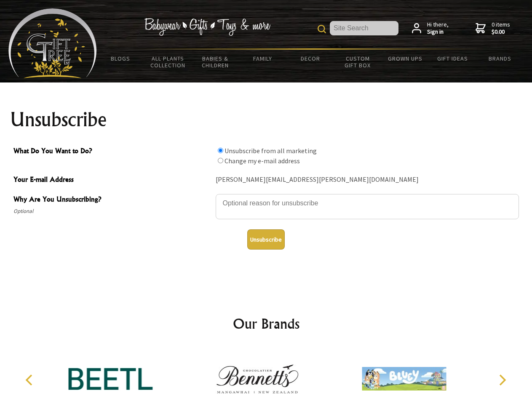 This screenshot has width=532, height=404. Describe the element at coordinates (438, 28) in the screenshot. I see `span: Hi there,` at that location.